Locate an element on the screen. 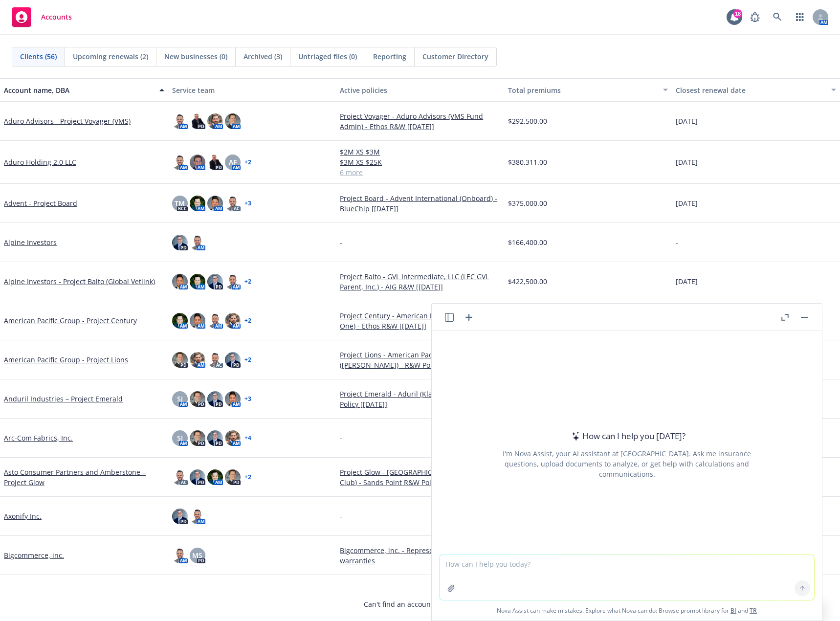 This screenshot has height=621, width=840. button: Closest renewal date is located at coordinates (756, 90).